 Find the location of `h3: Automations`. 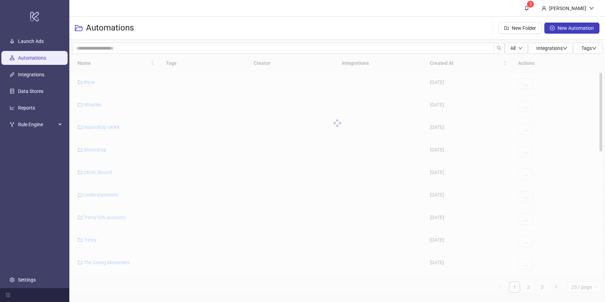

h3: Automations is located at coordinates (110, 28).